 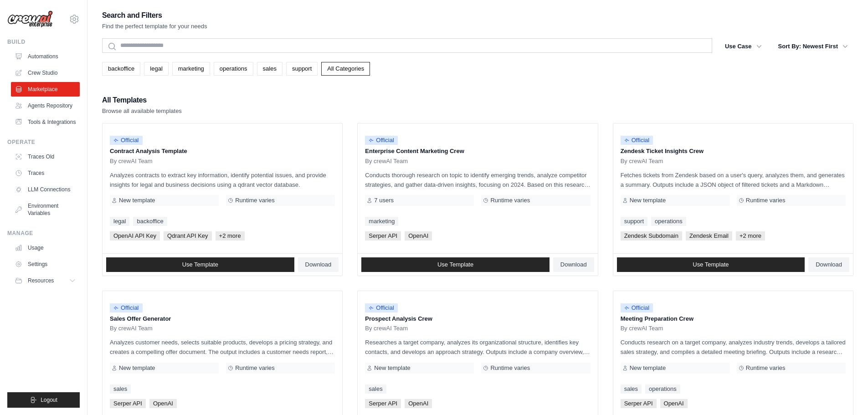 I want to click on button: Use Case, so click(x=743, y=47).